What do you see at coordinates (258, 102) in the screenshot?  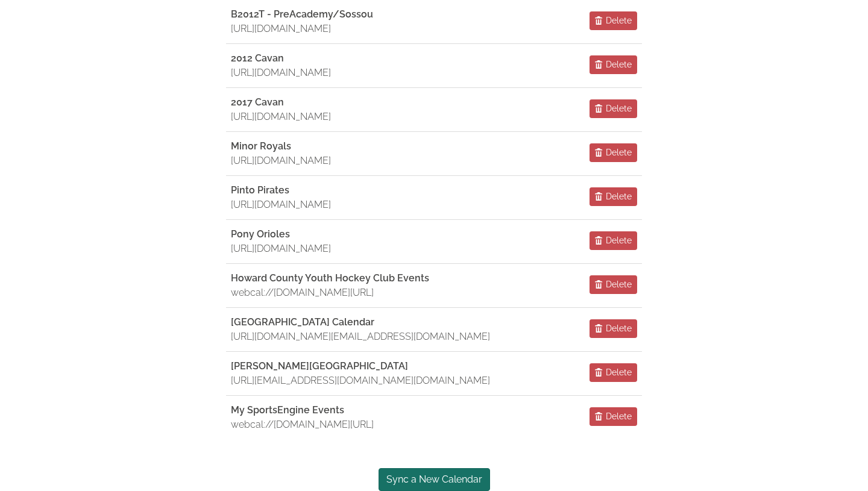 I see `b: 2017 Cavan` at bounding box center [258, 102].